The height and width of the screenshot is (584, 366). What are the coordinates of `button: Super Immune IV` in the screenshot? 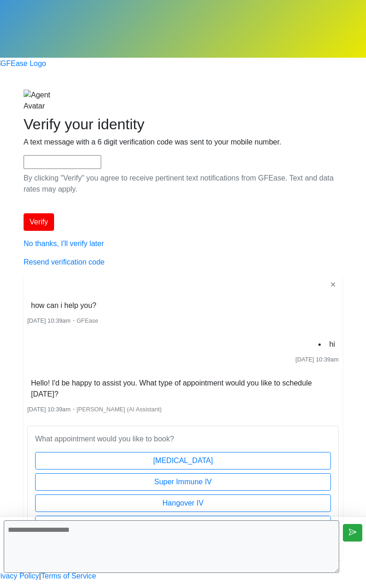 It's located at (183, 482).